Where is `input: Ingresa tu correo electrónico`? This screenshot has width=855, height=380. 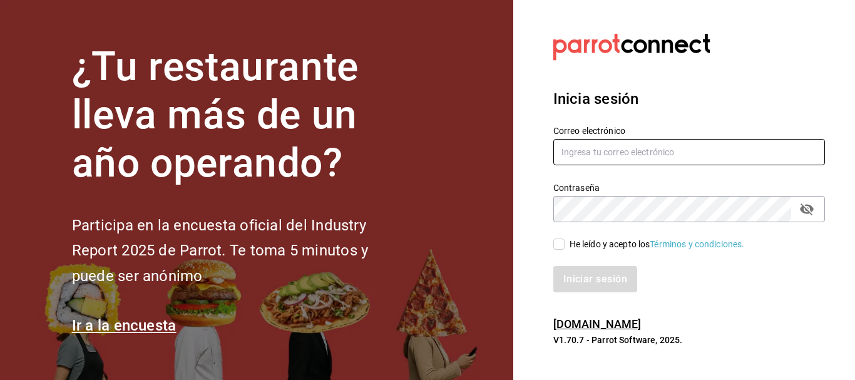 input: Ingresa tu correo electrónico is located at coordinates (689, 152).